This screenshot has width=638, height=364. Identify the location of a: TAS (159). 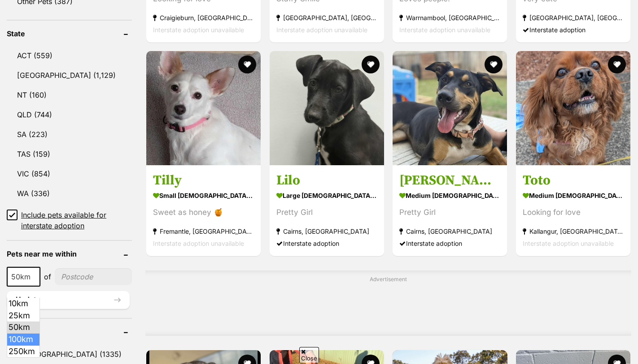
(69, 154).